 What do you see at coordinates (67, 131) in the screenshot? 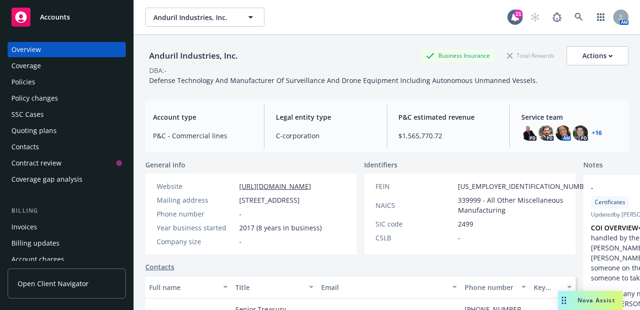
I see `a: Quoting plans` at bounding box center [67, 131].